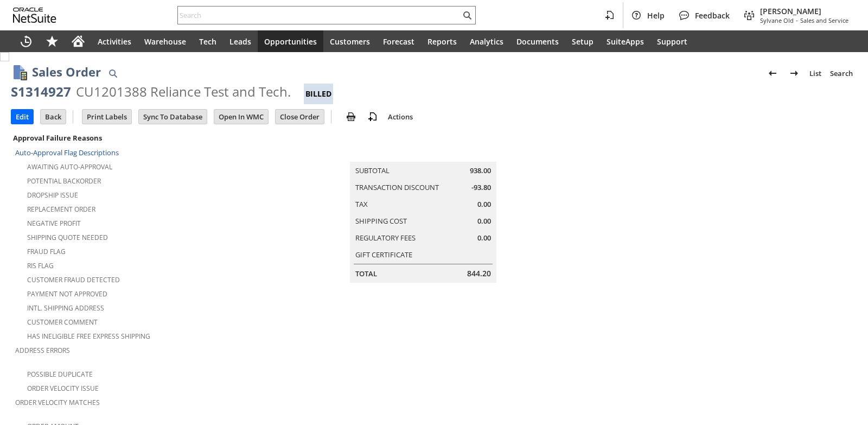  What do you see at coordinates (66, 308) in the screenshot?
I see `a: Intl. Shipping Address` at bounding box center [66, 308].